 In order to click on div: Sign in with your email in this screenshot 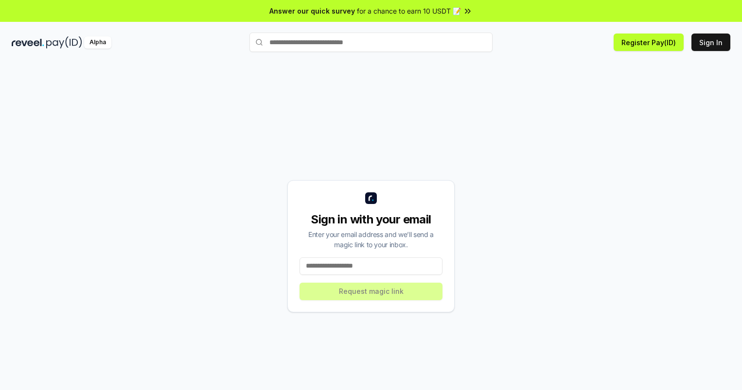, I will do `click(371, 220)`.